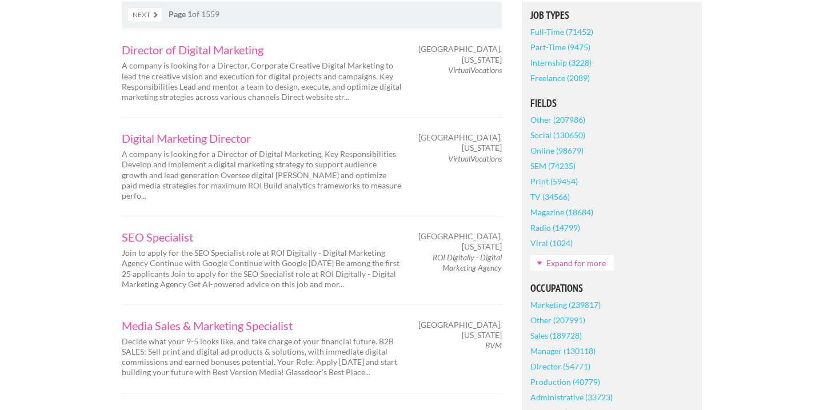  What do you see at coordinates (565, 382) in the screenshot?
I see `a: Production (40779)` at bounding box center [565, 382].